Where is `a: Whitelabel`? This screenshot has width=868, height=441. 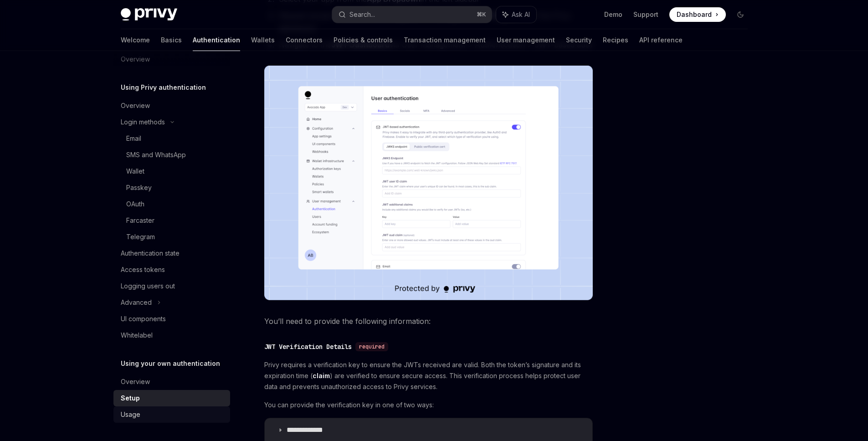
a: Whitelabel is located at coordinates (171, 336).